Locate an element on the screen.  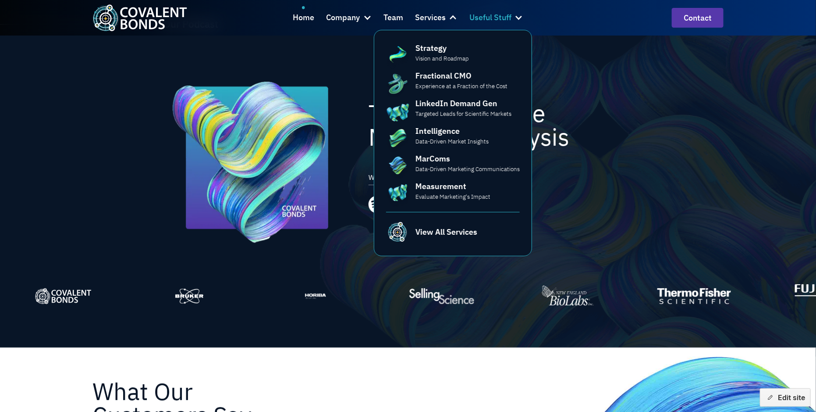
div: MarComs is located at coordinates (433, 158).